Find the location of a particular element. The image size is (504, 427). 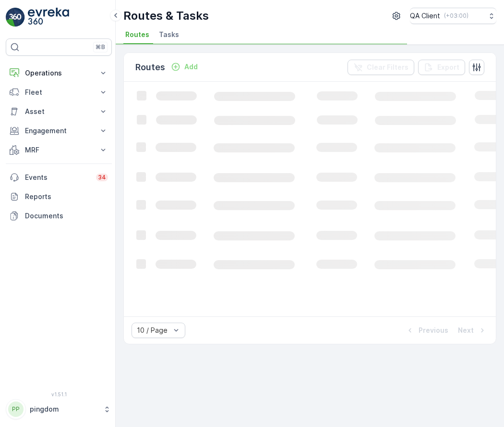

button: Operations is located at coordinates (58, 73).